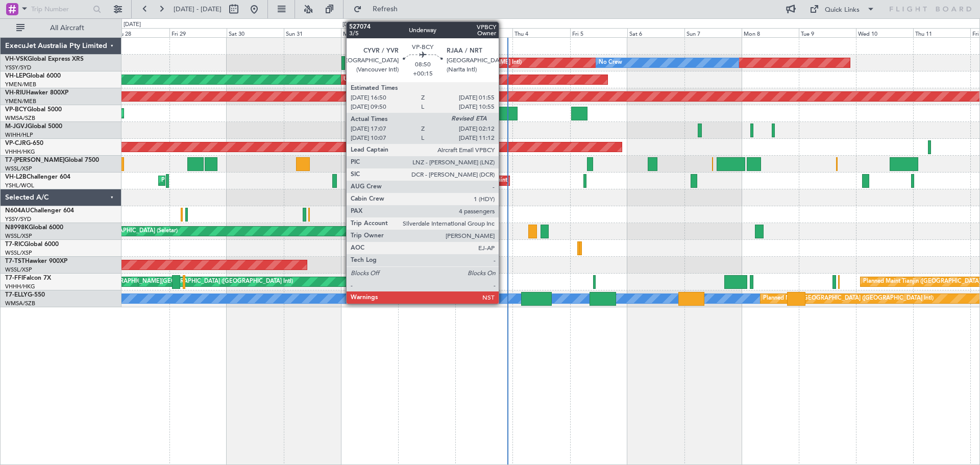  What do you see at coordinates (468, 164) in the screenshot?
I see `div: Planned Maint Dubai (Al Maktoum Intl)` at bounding box center [468, 164].